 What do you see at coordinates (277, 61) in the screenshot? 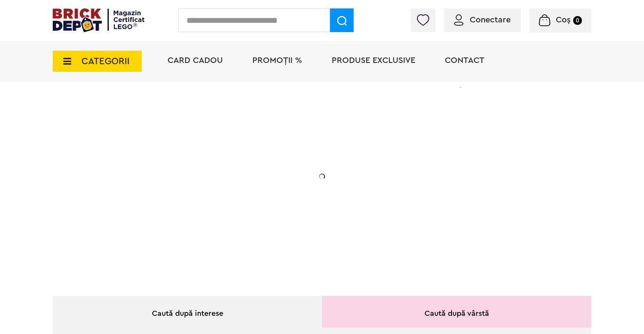
I see `a: PROMOȚII %` at bounding box center [277, 61].